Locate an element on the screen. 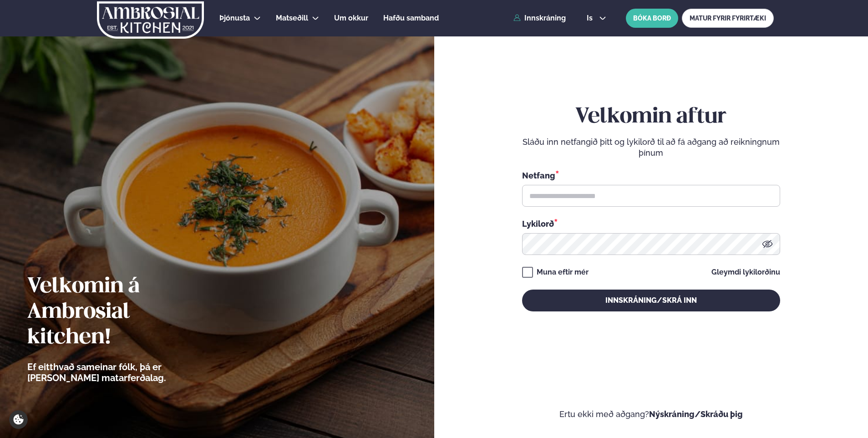  span: Um okkur is located at coordinates (351, 18).